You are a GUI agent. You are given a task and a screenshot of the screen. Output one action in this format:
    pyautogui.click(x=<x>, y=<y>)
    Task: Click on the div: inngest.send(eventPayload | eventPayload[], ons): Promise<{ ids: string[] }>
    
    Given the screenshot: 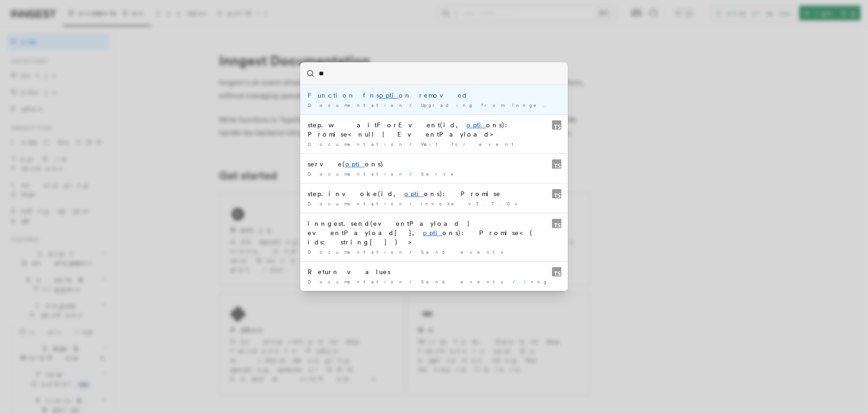 What is the action you would take?
    pyautogui.click(x=434, y=233)
    